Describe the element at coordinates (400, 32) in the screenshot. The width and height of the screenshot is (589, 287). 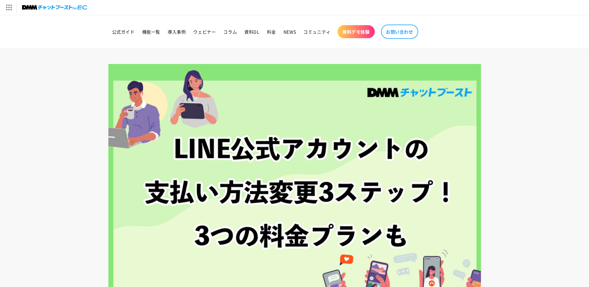
I see `span: お問い合わせ` at that location.